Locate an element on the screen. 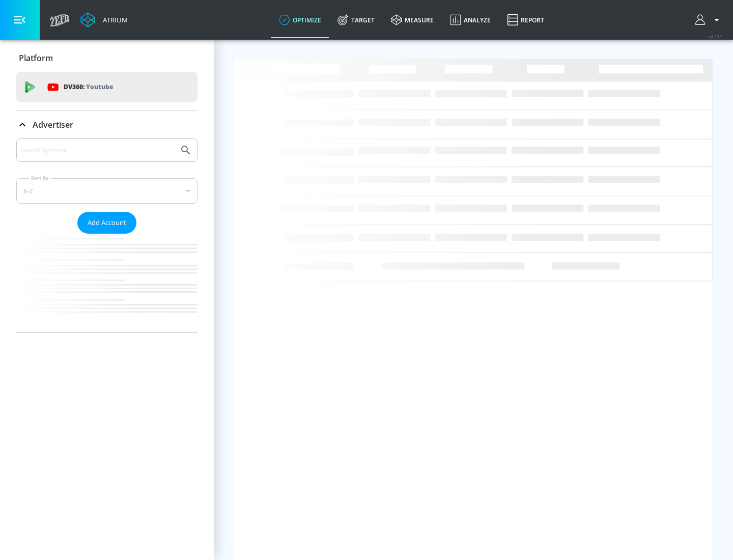 The height and width of the screenshot is (560, 733). a: optimize is located at coordinates (300, 20).